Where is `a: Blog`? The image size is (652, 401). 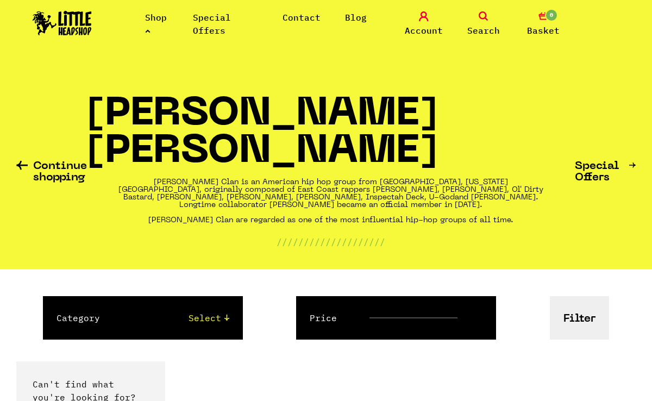
a: Blog is located at coordinates (356, 17).